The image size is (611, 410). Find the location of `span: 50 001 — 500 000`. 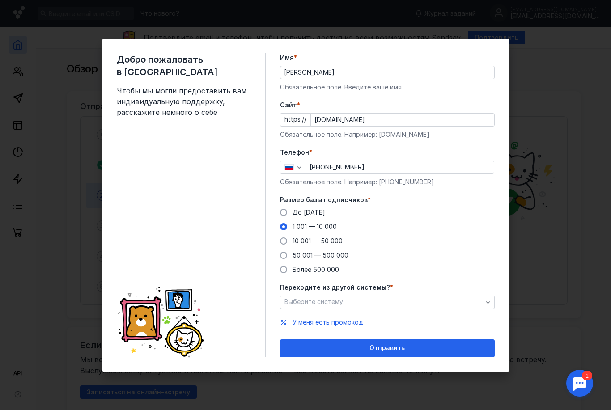

span: 50 001 — 500 000 is located at coordinates (320, 255).